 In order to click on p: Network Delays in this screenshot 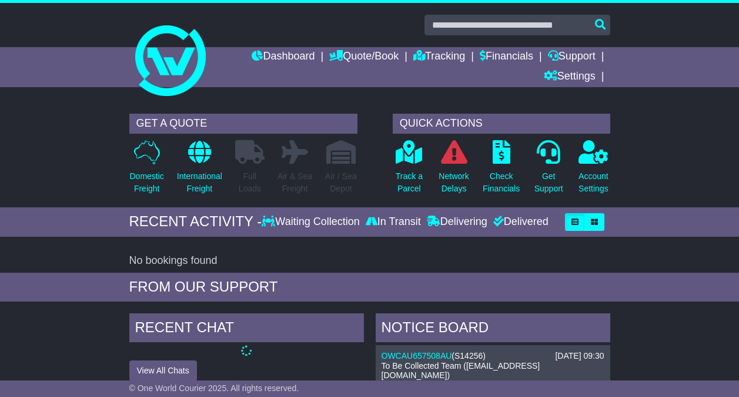, I will do `click(454, 182)`.